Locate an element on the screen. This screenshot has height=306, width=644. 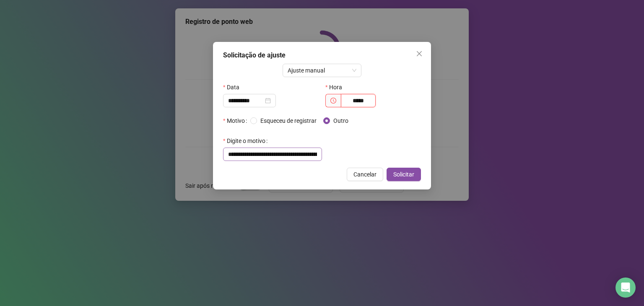
span: Outro is located at coordinates (341, 121).